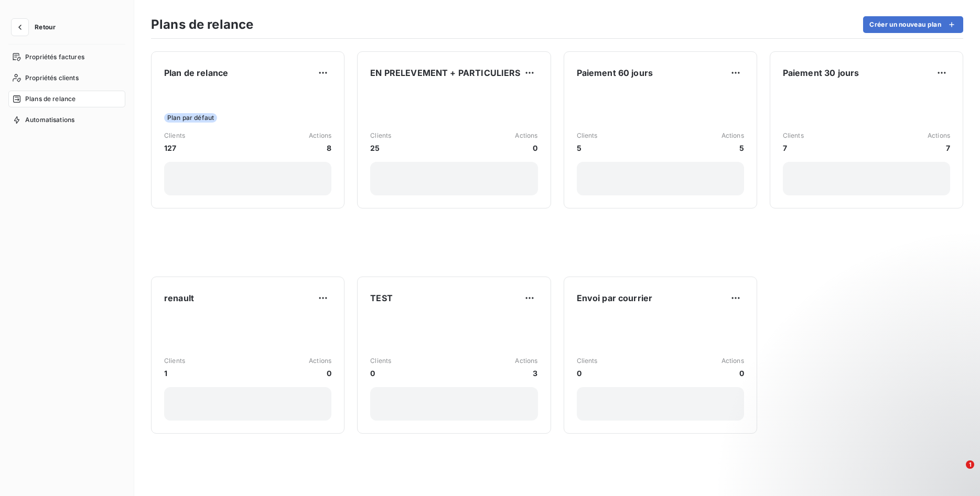  I want to click on span: Propriétés clients, so click(52, 78).